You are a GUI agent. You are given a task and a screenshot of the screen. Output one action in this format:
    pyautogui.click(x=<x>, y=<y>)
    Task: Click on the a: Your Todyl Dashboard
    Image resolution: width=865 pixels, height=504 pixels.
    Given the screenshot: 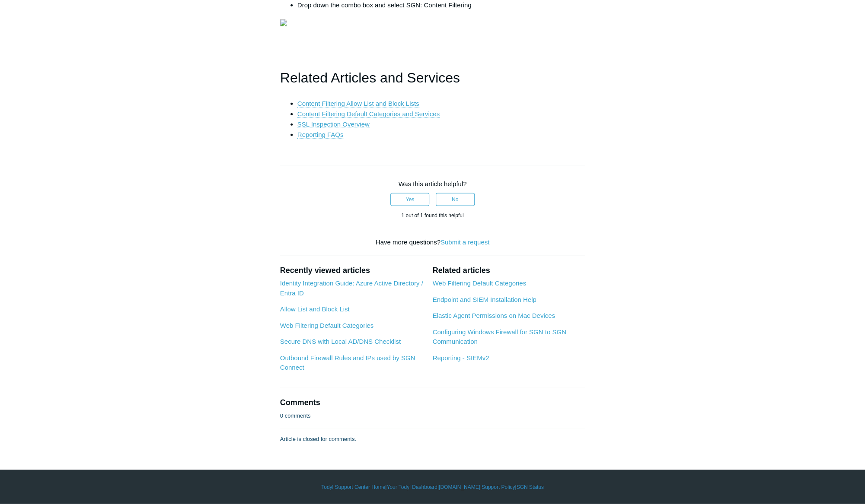 What is the action you would take?
    pyautogui.click(x=411, y=488)
    